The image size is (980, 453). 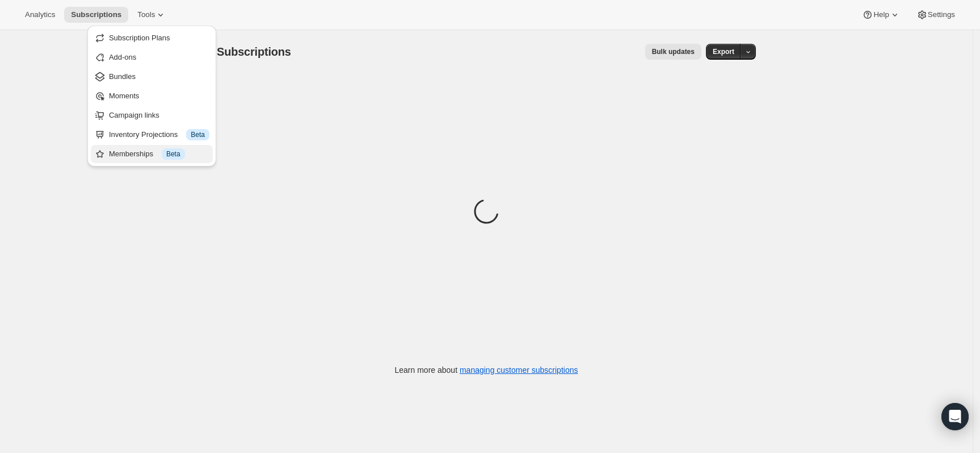 I want to click on button: Settings, so click(x=935, y=15).